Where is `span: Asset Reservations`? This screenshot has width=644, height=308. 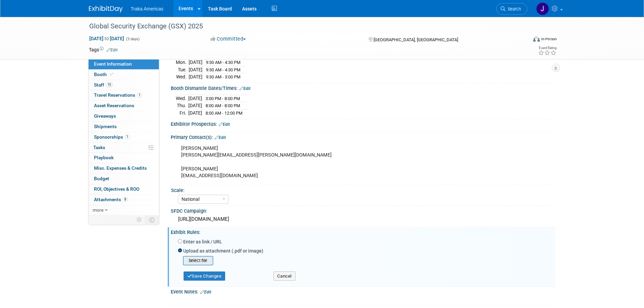 span: Asset Reservations is located at coordinates (114, 105).